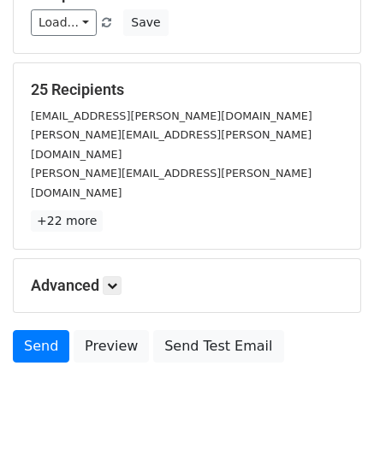 The height and width of the screenshot is (466, 374). What do you see at coordinates (67, 221) in the screenshot?
I see `a: +22 more` at bounding box center [67, 221].